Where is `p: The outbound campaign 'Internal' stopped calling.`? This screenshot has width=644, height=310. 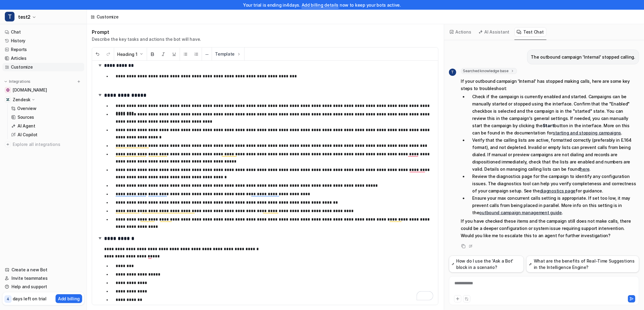 p: The outbound campaign 'Internal' stopped calling. is located at coordinates (583, 57).